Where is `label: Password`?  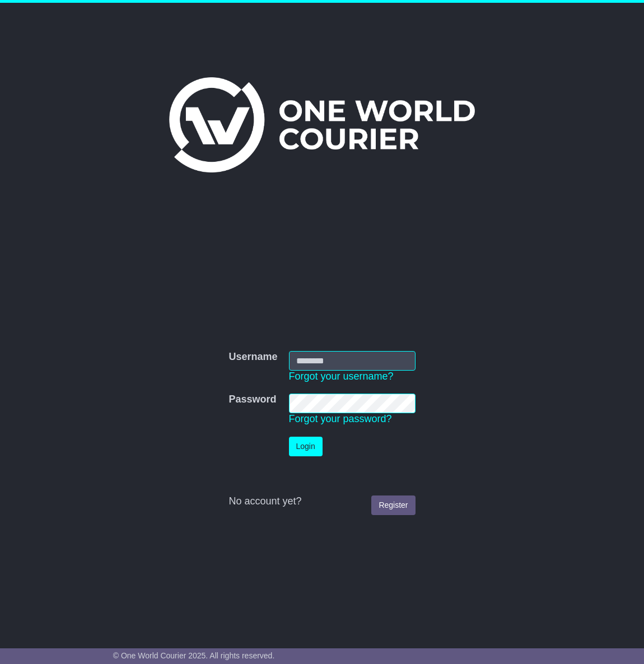 label: Password is located at coordinates (252, 400).